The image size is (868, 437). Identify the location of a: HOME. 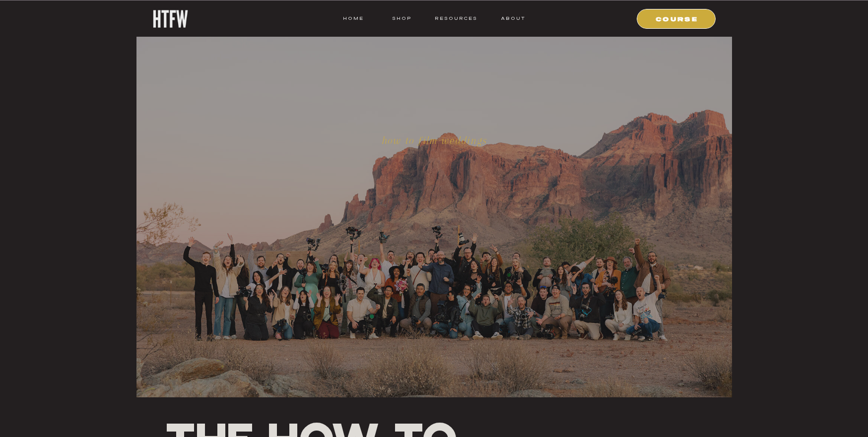
(354, 18).